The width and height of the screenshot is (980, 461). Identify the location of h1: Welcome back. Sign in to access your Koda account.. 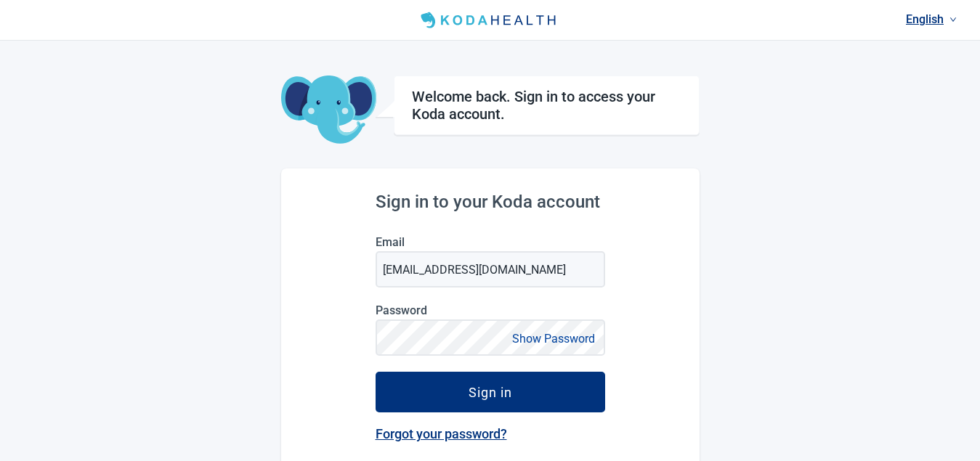
(546, 105).